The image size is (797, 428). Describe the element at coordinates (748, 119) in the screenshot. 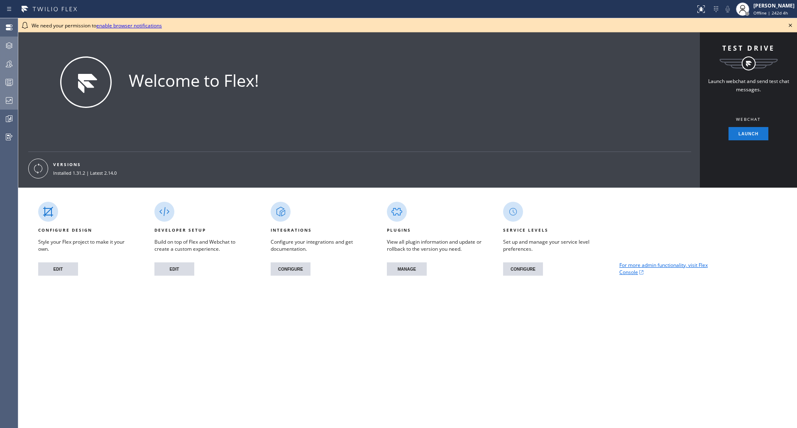

I see `div: WEBCHAT` at that location.